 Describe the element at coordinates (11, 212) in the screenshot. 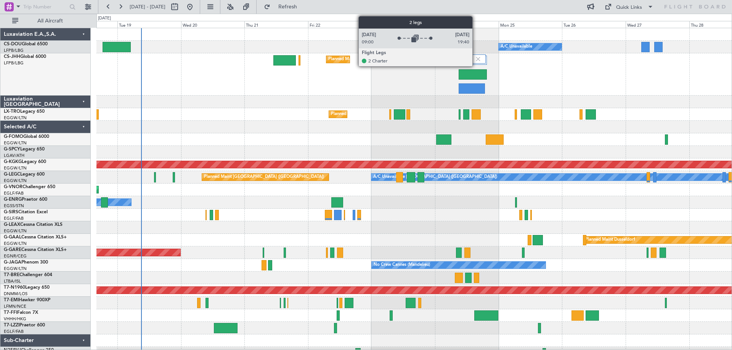

I see `span: G-SIRS` at that location.